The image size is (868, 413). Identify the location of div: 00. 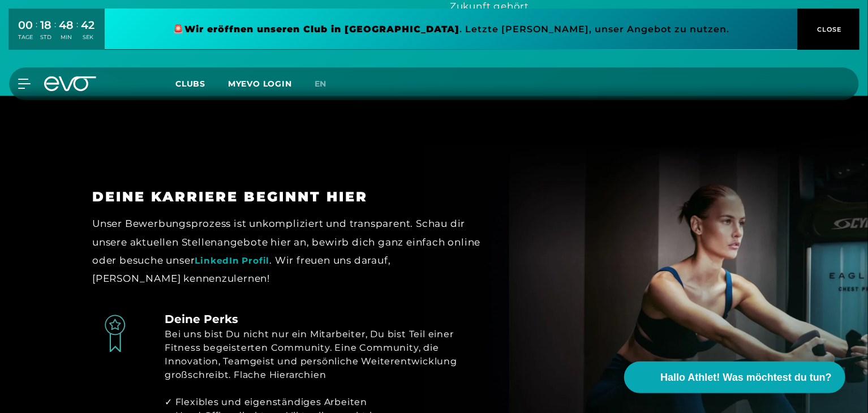
(26, 25).